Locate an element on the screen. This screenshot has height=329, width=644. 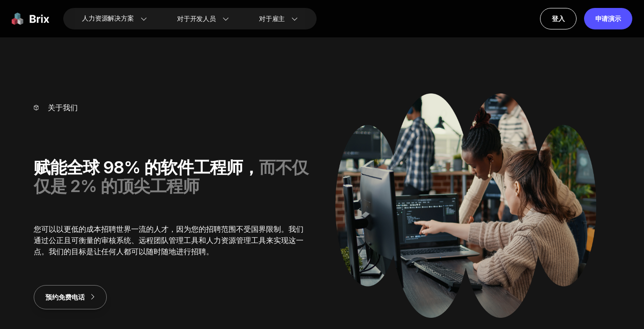
button: 预约免费电话 is located at coordinates (70, 297).